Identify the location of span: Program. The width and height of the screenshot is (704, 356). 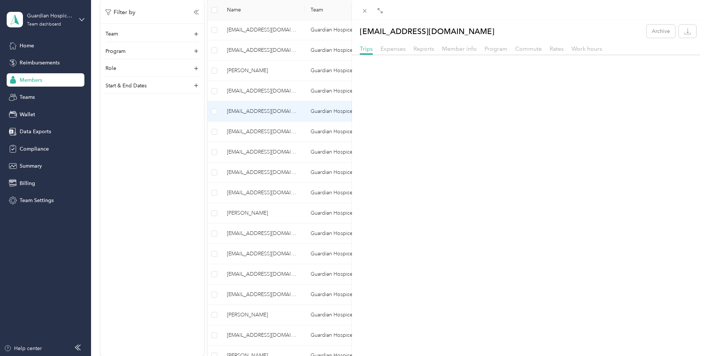
(496, 48).